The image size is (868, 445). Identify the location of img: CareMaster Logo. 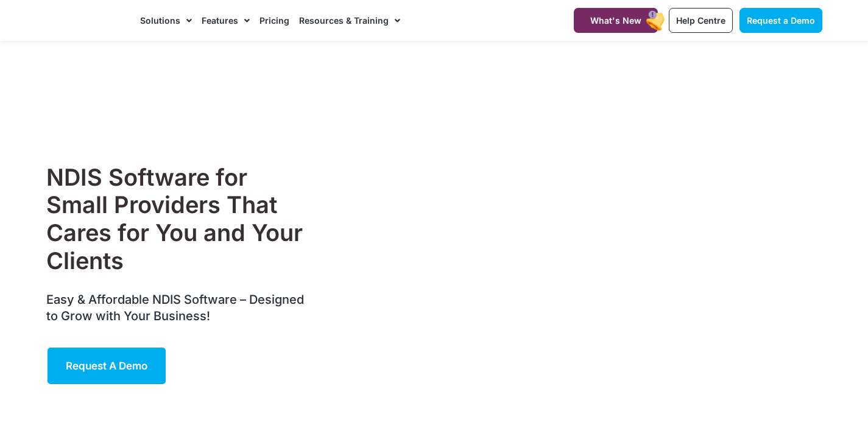
(87, 21).